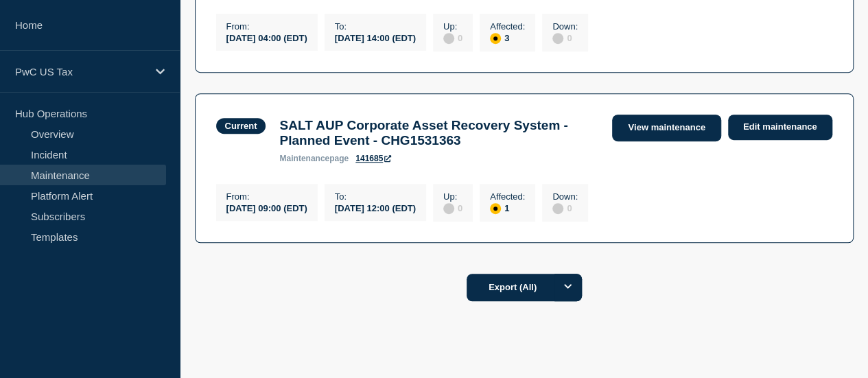  Describe the element at coordinates (507, 37) in the screenshot. I see `div: 3` at that location.